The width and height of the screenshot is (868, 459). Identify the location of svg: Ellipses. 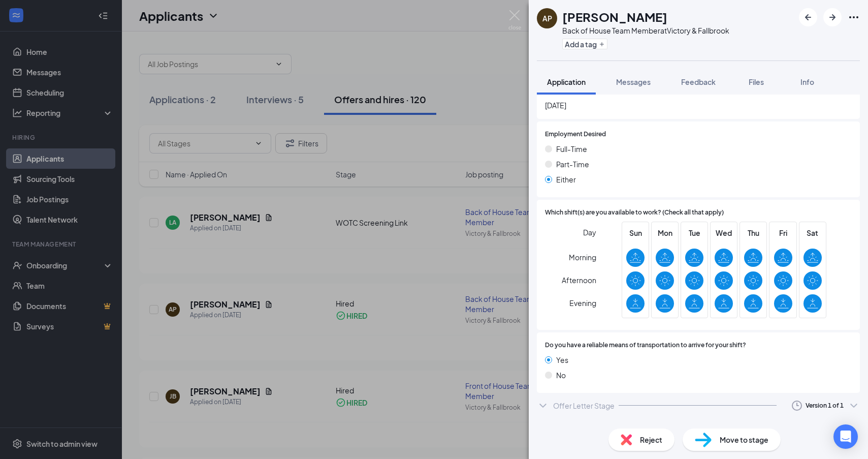
(854, 17).